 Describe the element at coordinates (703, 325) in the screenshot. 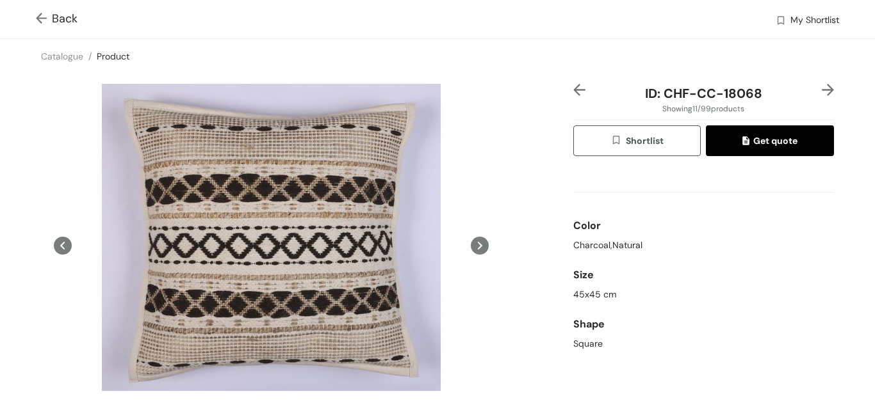

I see `div: Shape` at that location.